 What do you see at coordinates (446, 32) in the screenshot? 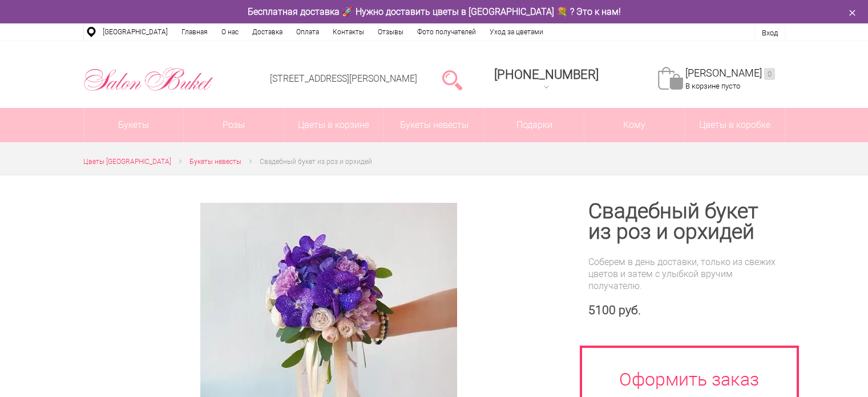
I see `a: Фото получателей` at bounding box center [446, 32].